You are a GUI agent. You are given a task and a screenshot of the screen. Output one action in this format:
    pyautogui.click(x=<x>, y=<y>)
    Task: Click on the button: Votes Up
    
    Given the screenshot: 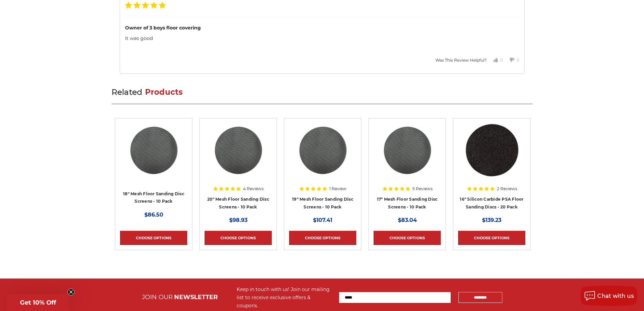 What is the action you would take?
    pyautogui.click(x=495, y=60)
    